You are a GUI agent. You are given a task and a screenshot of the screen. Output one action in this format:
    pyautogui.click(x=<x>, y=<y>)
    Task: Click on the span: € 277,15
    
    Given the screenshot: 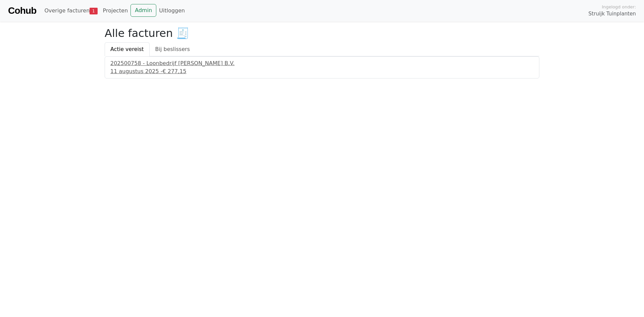 What is the action you would take?
    pyautogui.click(x=174, y=71)
    